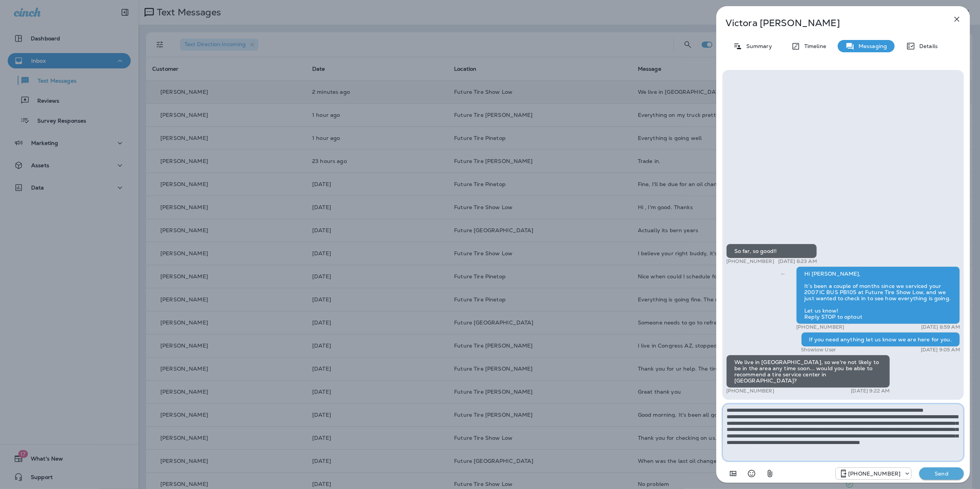 The width and height of the screenshot is (980, 489). Describe the element at coordinates (927, 46) in the screenshot. I see `p: Details` at that location.